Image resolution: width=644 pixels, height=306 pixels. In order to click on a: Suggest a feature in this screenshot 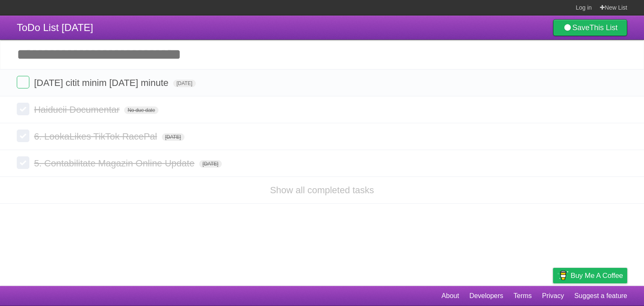, I will do `click(601, 295)`.